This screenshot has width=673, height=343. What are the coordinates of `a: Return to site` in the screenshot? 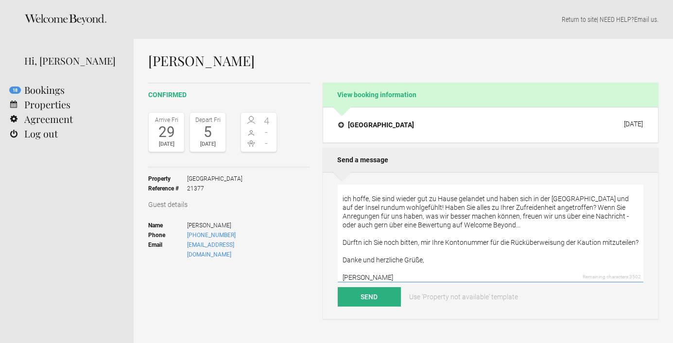 It's located at (579, 19).